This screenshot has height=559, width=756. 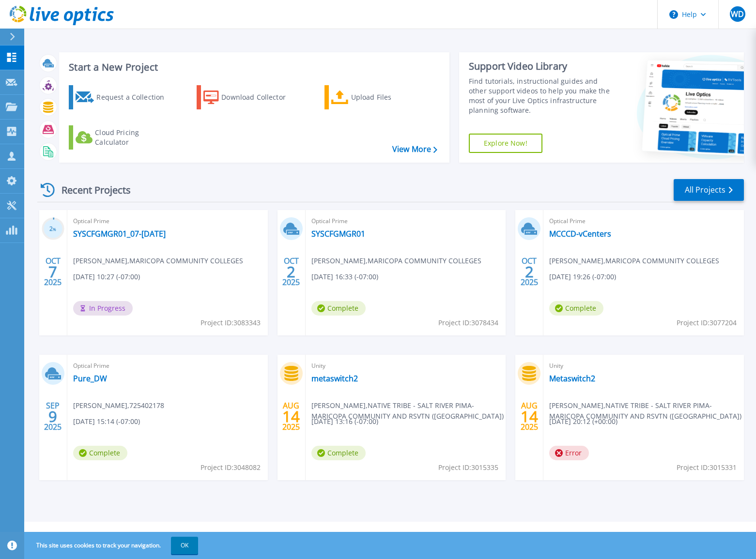 I want to click on a: Explore Now!, so click(x=506, y=143).